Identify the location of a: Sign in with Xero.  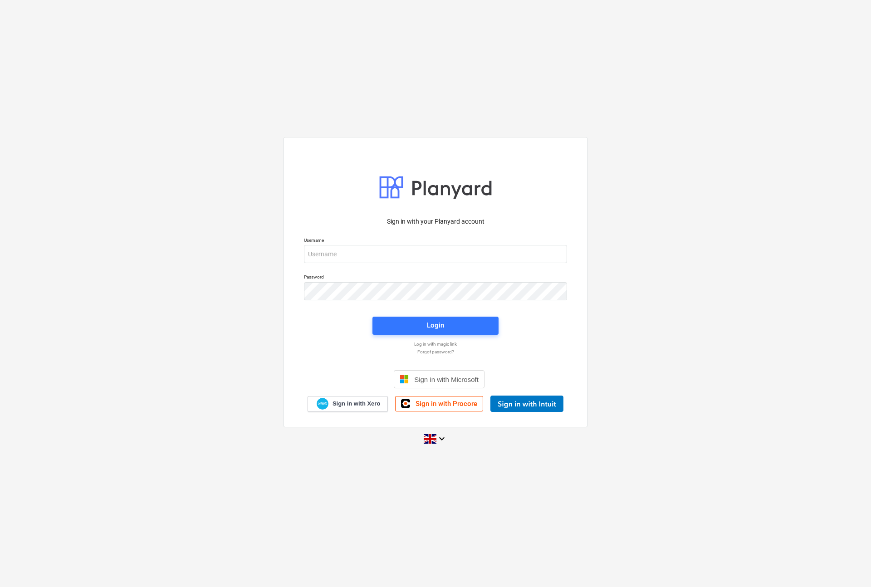
(348, 404).